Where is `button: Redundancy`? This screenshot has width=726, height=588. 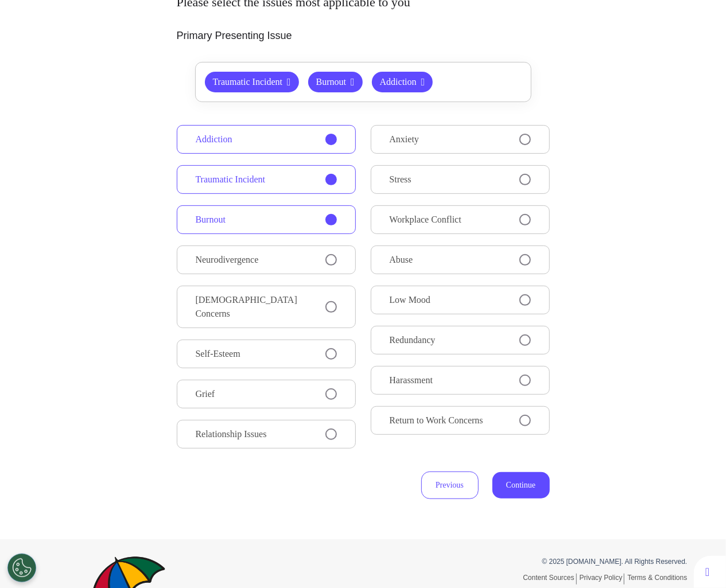 button: Redundancy is located at coordinates (460, 340).